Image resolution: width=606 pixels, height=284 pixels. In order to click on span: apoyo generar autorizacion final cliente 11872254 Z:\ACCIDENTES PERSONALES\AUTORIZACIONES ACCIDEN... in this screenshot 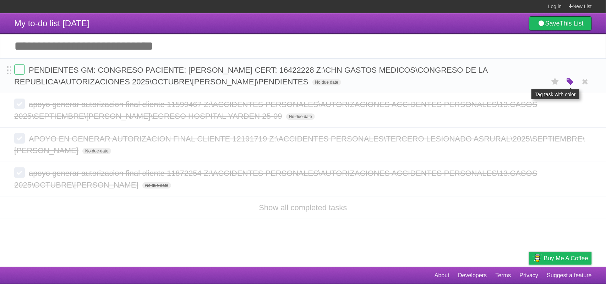, I will do `click(276, 179)`.